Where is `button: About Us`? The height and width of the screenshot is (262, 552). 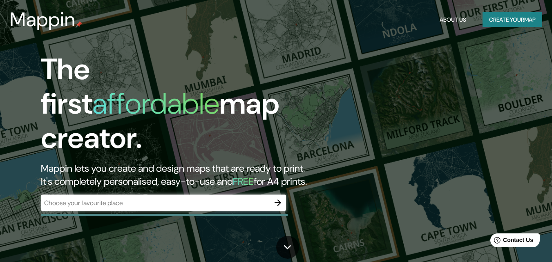
button: About Us is located at coordinates (453, 20).